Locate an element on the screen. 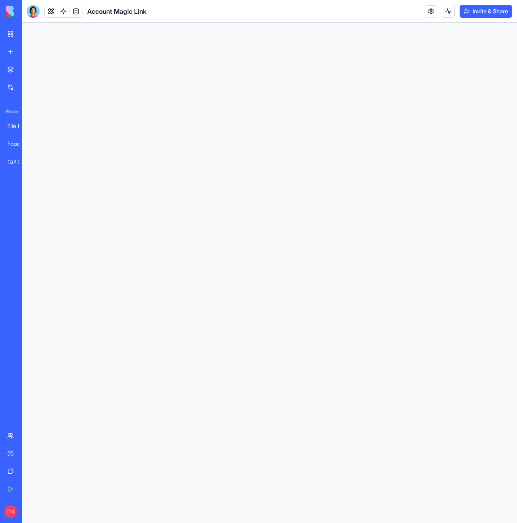 This screenshot has height=523, width=517. span: Account Magic Link is located at coordinates (117, 11).